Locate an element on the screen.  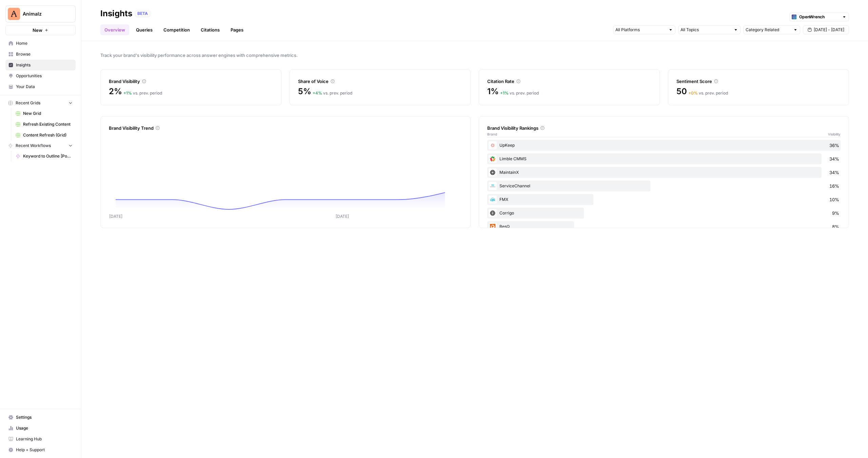
a: Home is located at coordinates (40, 43).